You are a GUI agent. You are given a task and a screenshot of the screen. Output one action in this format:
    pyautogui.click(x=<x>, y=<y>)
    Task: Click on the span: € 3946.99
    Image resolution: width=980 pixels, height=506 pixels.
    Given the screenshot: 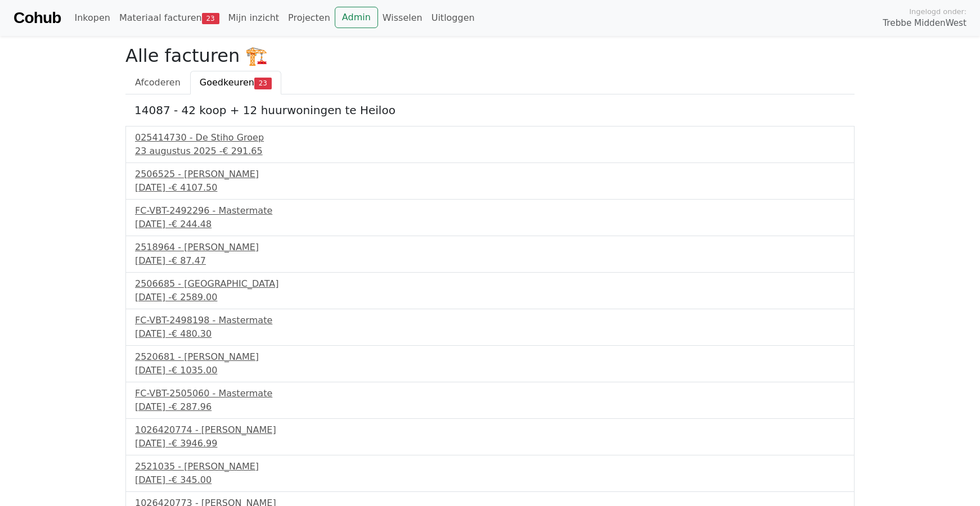 What is the action you would take?
    pyautogui.click(x=194, y=443)
    